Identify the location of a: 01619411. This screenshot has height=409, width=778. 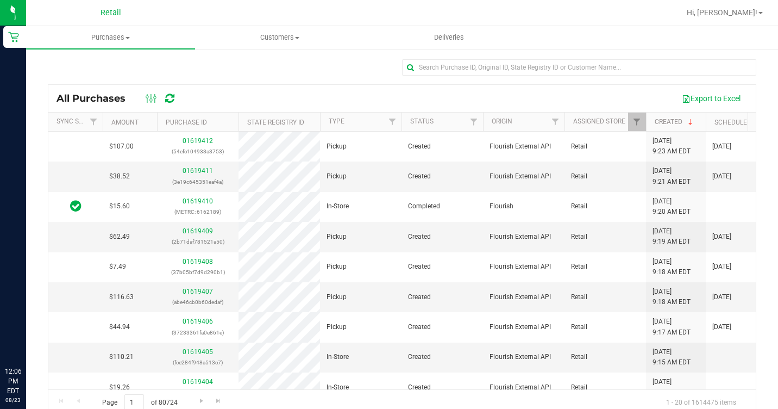
(198, 171).